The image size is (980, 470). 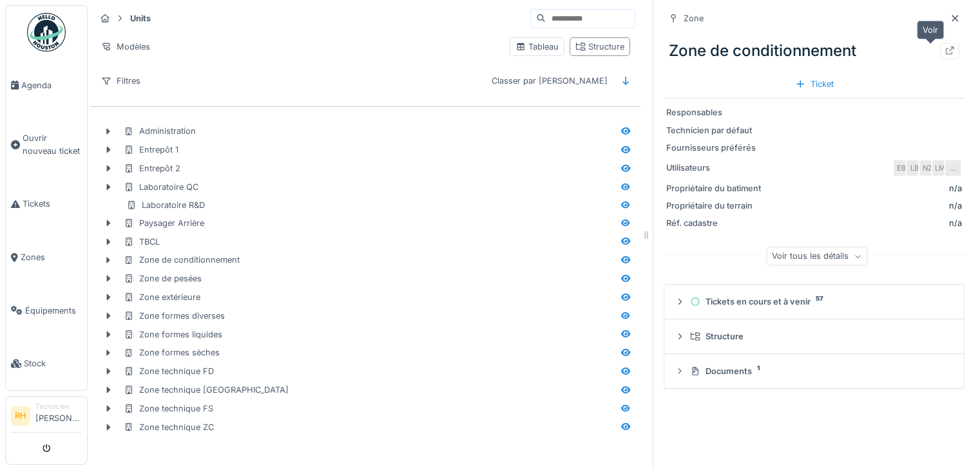 What do you see at coordinates (168, 428) in the screenshot?
I see `div: Zone technique ZC` at bounding box center [168, 428].